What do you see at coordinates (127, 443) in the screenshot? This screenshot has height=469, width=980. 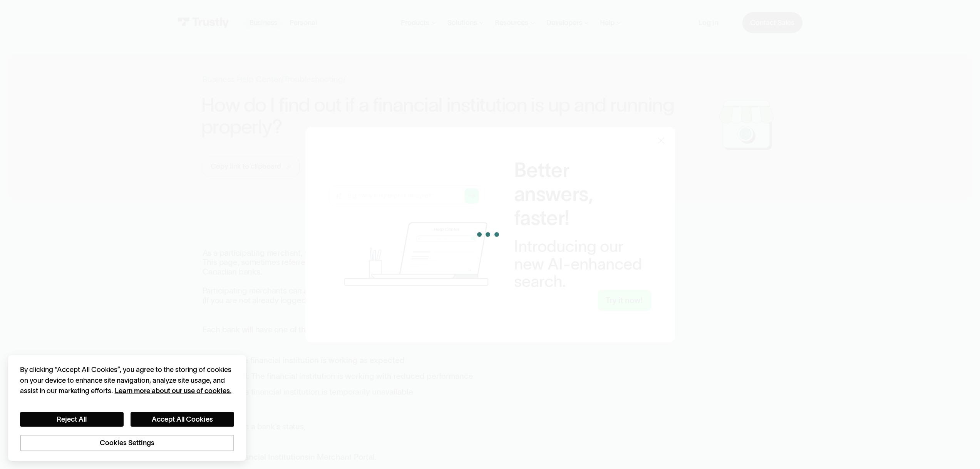 I see `button: Cookies Settings` at bounding box center [127, 443].